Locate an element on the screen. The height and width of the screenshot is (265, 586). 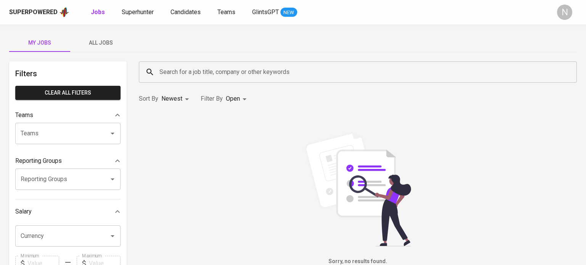
img: app logo is located at coordinates (64, 12).